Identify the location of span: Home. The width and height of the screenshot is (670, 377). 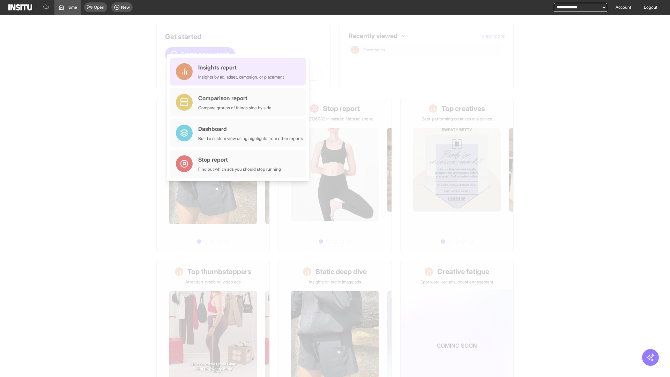
(71, 7).